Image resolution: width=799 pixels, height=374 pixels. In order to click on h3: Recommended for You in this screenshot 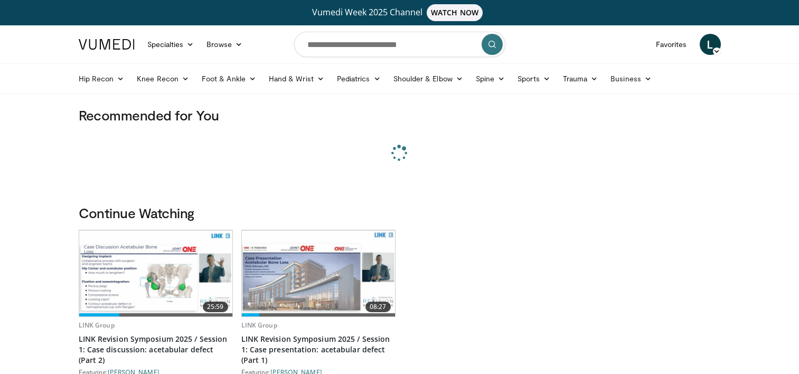, I will do `click(400, 115)`.